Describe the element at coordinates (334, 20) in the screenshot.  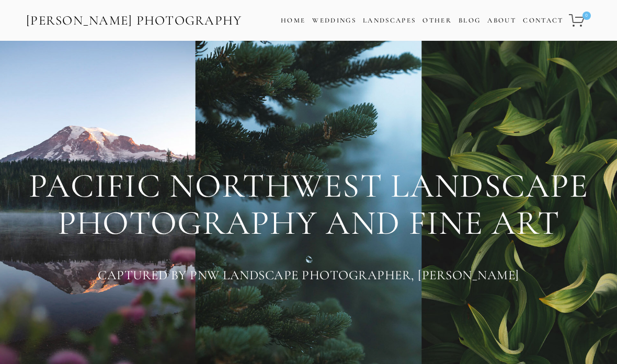
I see `a: Weddings` at that location.